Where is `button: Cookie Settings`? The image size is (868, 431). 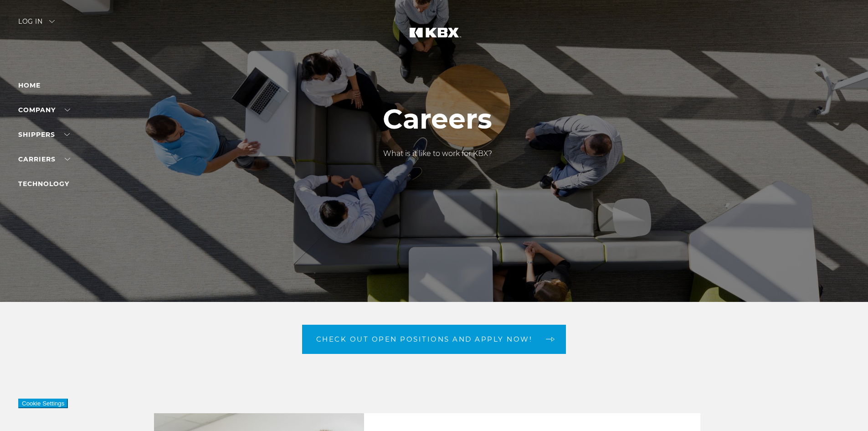 button: Cookie Settings is located at coordinates (43, 403).